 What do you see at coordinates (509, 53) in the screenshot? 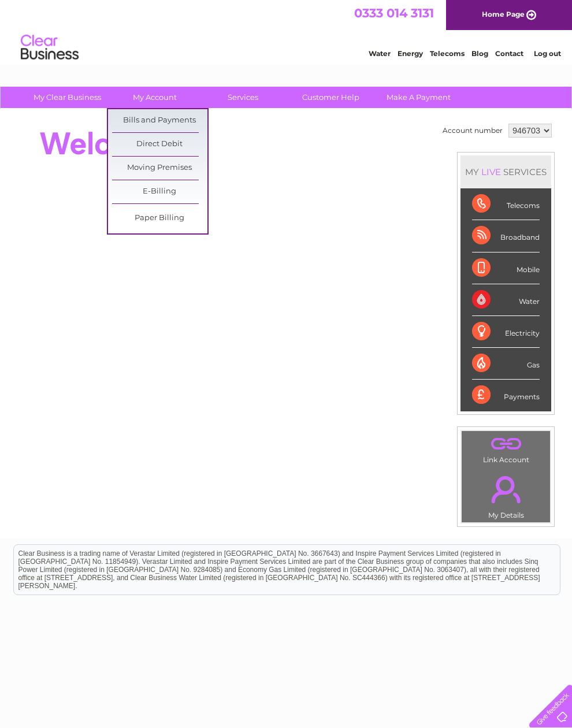
I see `a: Contact` at bounding box center [509, 53].